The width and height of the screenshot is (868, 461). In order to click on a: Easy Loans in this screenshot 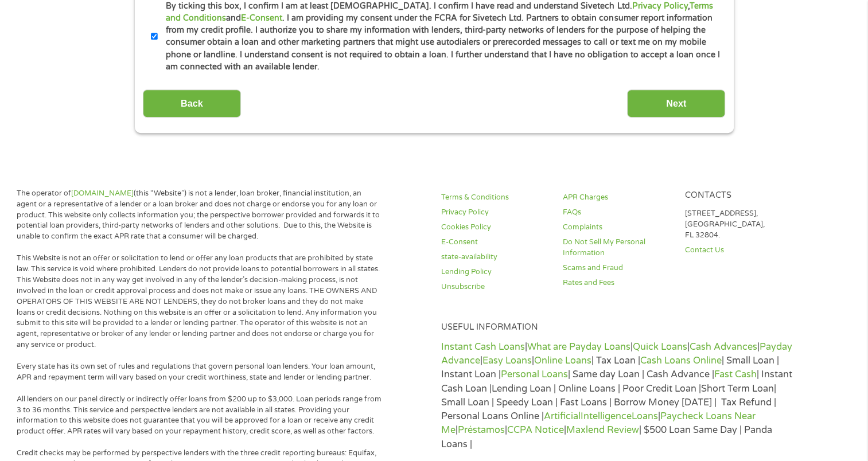, I will do `click(507, 361)`.